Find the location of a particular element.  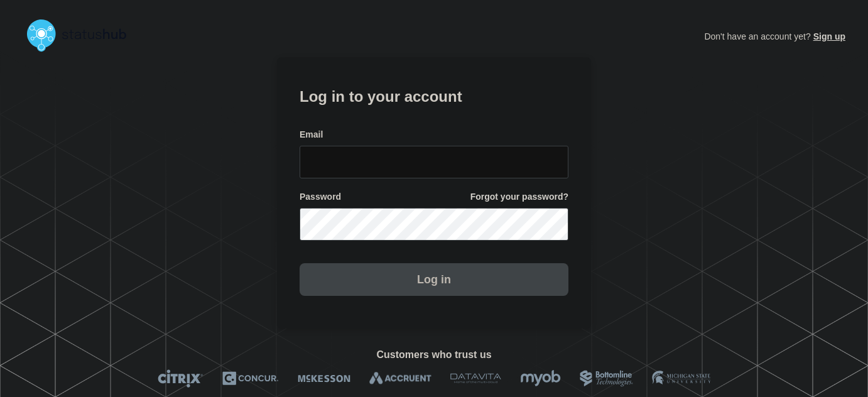

h1: Log in to your account is located at coordinates (434, 95).